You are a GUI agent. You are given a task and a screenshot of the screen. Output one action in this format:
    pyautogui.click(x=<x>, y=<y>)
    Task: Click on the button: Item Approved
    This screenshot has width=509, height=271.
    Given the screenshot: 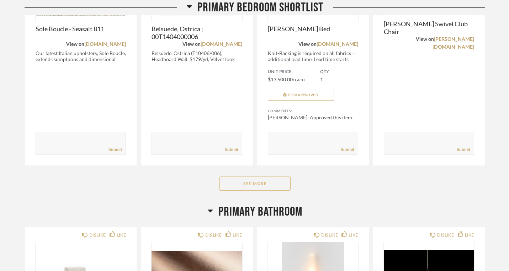 What is the action you would take?
    pyautogui.click(x=301, y=95)
    